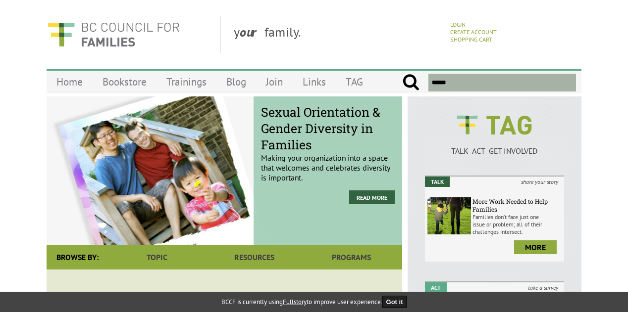 The width and height of the screenshot is (628, 312). What do you see at coordinates (471, 39) in the screenshot?
I see `a: Shopping Cart` at bounding box center [471, 39].